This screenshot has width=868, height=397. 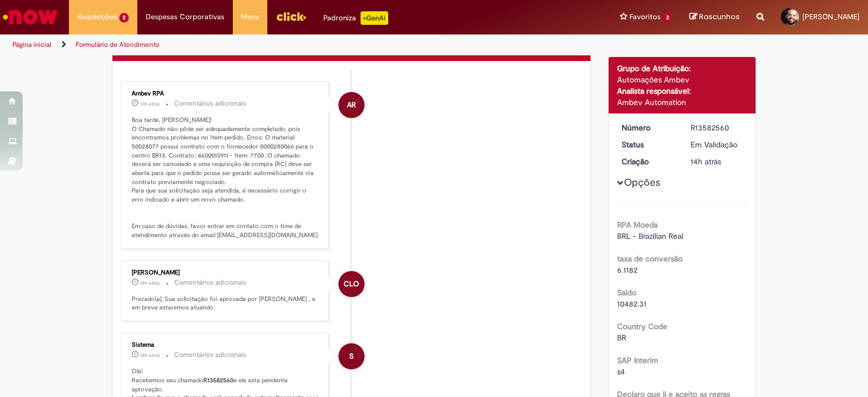 I want to click on span: Favoritos, so click(x=645, y=17).